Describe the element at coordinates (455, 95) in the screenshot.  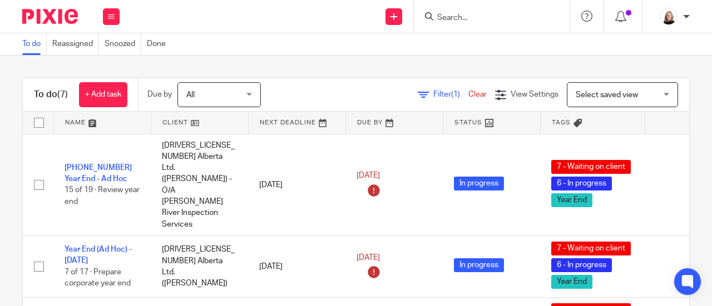
I see `span: (1)` at that location.